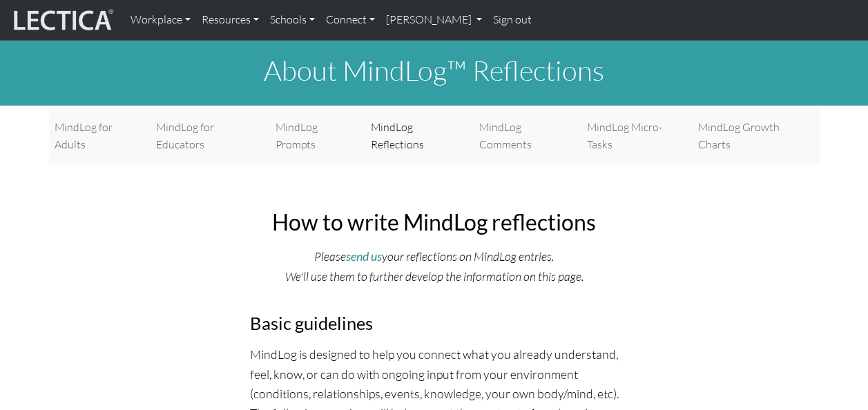 This screenshot has width=868, height=410. Describe the element at coordinates (161, 20) in the screenshot. I see `a: Workplace` at that location.